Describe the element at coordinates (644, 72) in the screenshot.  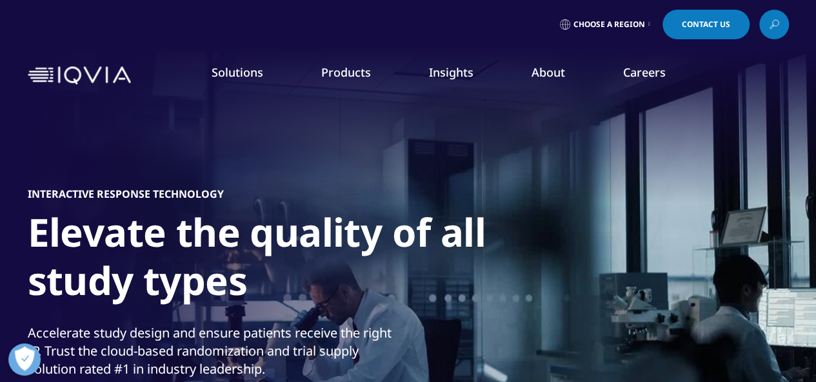
I see `a: Careers` at that location.